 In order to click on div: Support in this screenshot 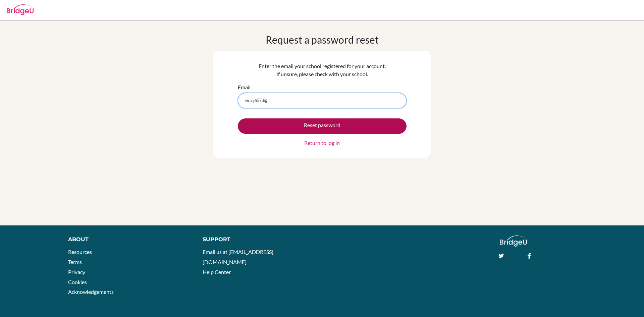, I will do `click(258, 240)`.